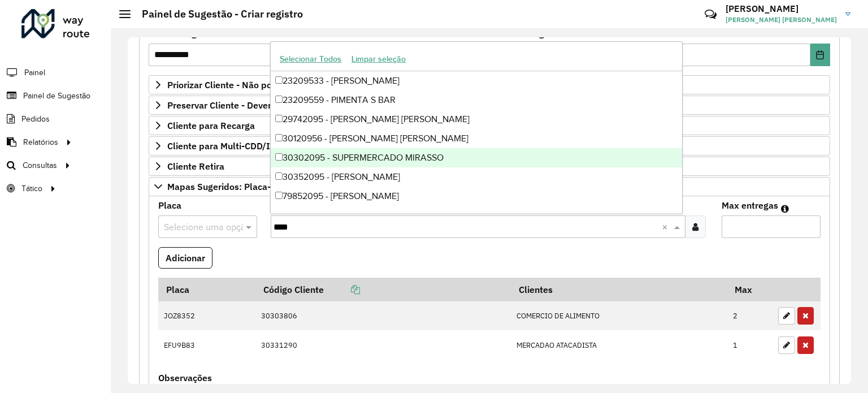  Describe the element at coordinates (477, 127) in the screenshot. I see `ng-dropdown-panel: Options list` at that location.